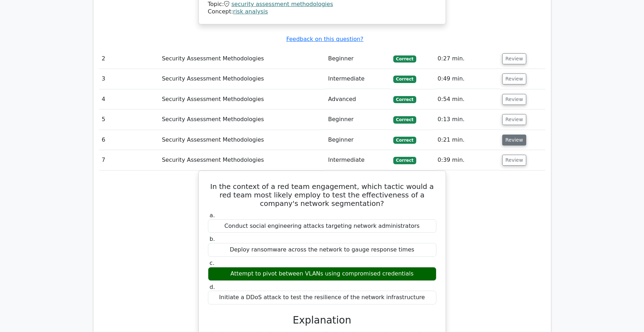 Image resolution: width=644 pixels, height=332 pixels. I want to click on span: b., so click(212, 239).